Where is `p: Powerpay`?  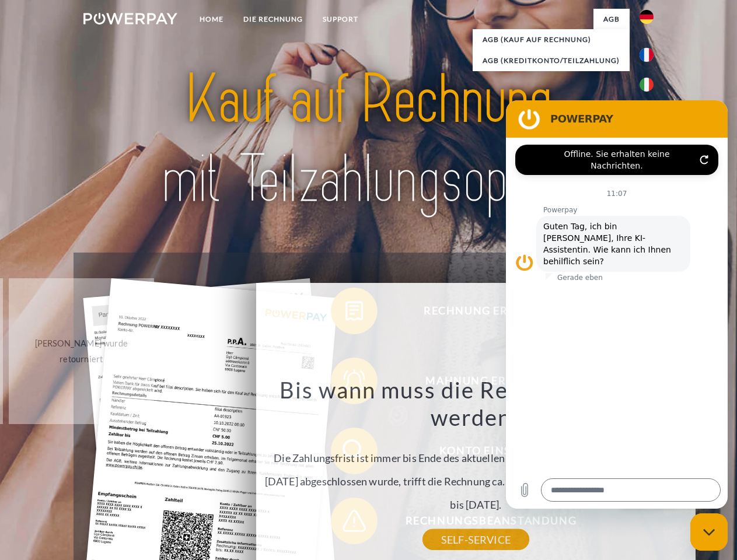
p: Powerpay is located at coordinates (129, 110).